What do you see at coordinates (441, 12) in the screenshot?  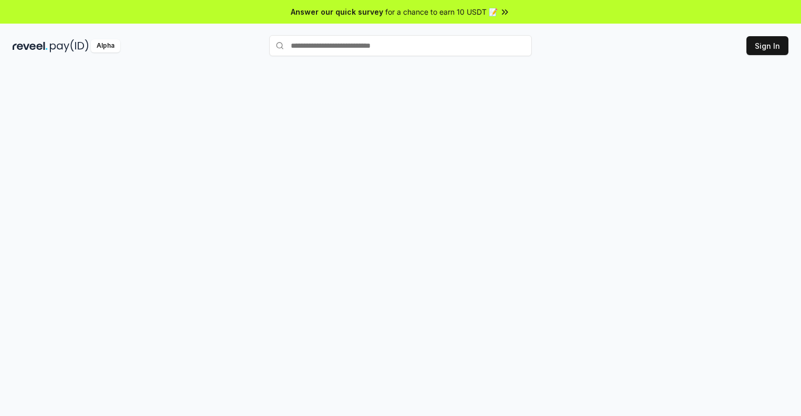 I see `span: for a chance to earn 10 USDT 📝` at bounding box center [441, 12].